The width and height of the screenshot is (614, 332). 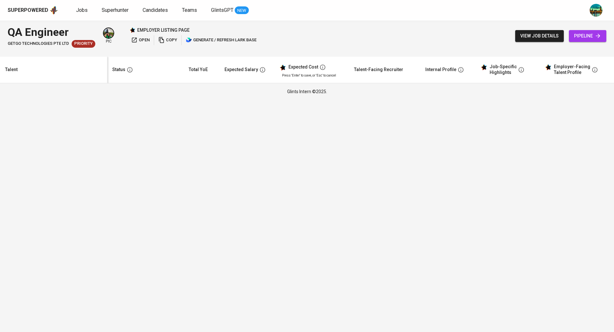 I want to click on div: Expected Salary, so click(x=241, y=69).